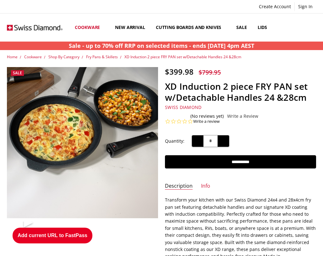 The width and height of the screenshot is (323, 256). What do you see at coordinates (183, 107) in the screenshot?
I see `span: Swiss Diamond` at bounding box center [183, 107].